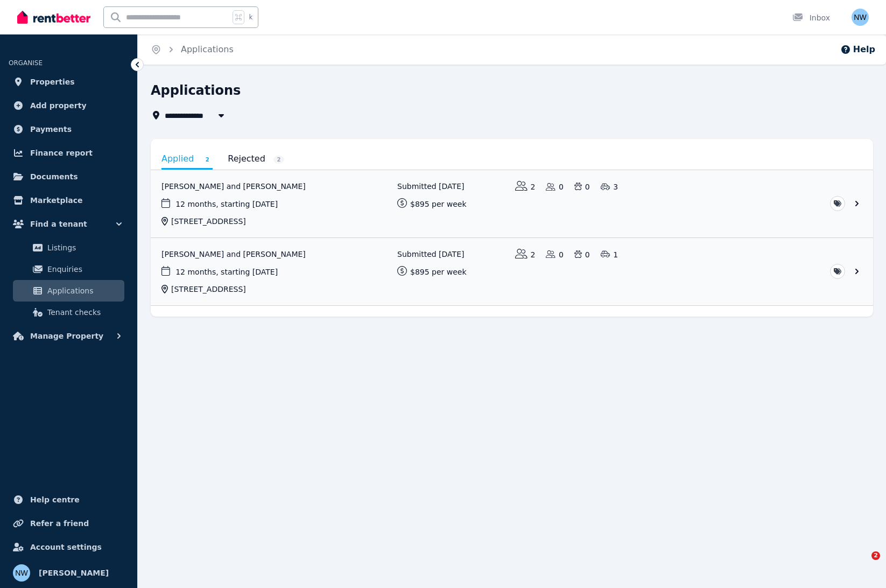 The height and width of the screenshot is (588, 886). What do you see at coordinates (811, 18) in the screenshot?
I see `div: Inbox` at bounding box center [811, 18].